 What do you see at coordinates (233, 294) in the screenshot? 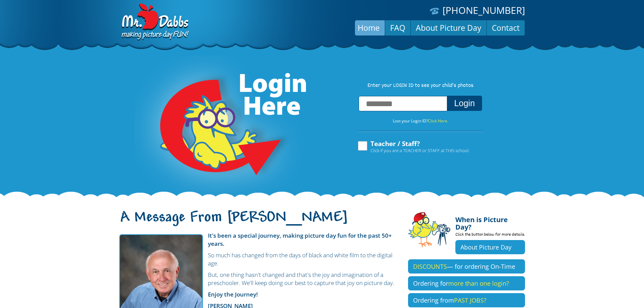
I see `strong: Enjoy the Journey!` at bounding box center [233, 294].